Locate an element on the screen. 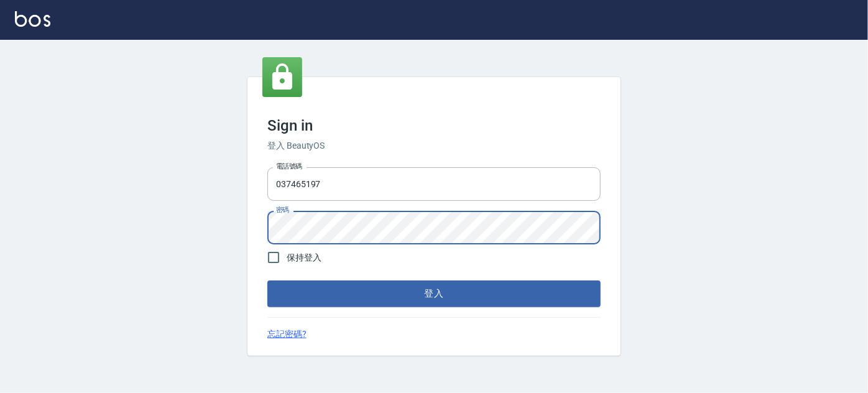 This screenshot has height=393, width=868. img: Logo is located at coordinates (33, 19).